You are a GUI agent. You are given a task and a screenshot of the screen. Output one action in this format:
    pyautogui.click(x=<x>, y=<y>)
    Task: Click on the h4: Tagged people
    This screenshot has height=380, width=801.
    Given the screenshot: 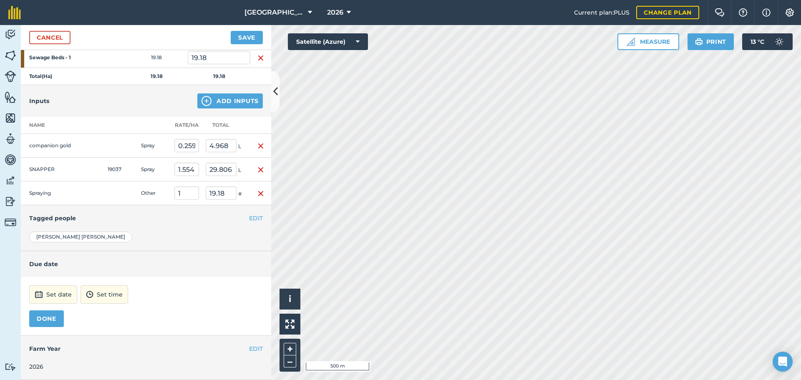 What is the action you would take?
    pyautogui.click(x=146, y=218)
    